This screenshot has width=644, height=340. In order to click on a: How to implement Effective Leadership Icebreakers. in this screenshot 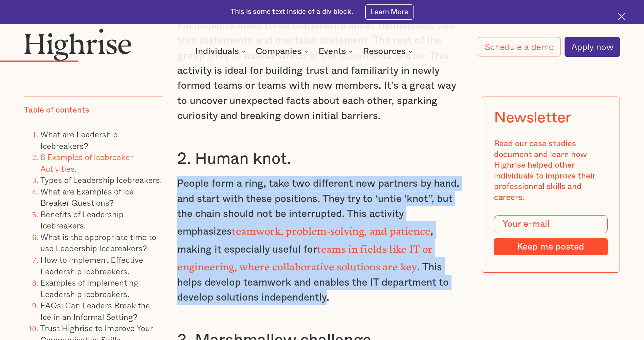, I will do `click(92, 266)`.